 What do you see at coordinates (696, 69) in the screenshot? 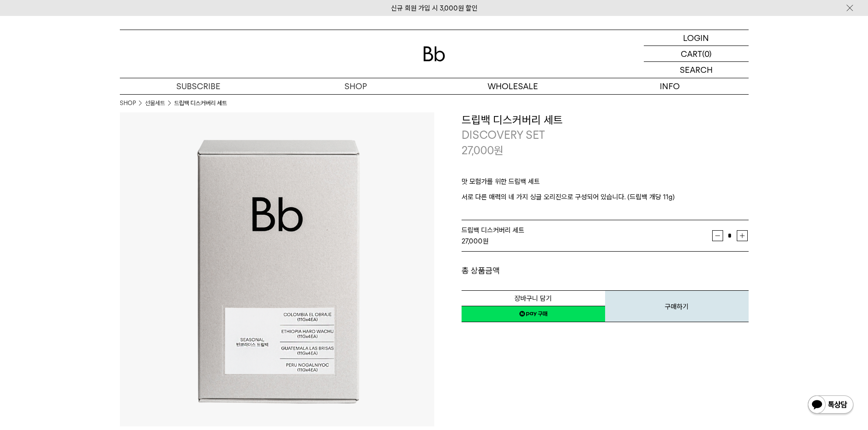
I see `p: SEARCH` at bounding box center [696, 69].